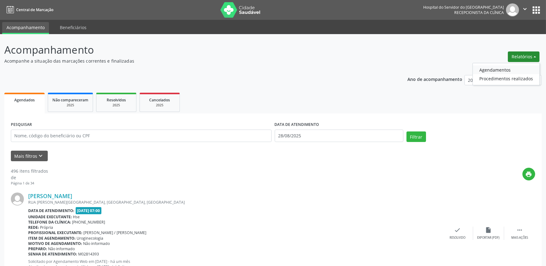 The image size is (546, 266). Describe the element at coordinates (523, 57) in the screenshot. I see `button: Relatórios` at that location.